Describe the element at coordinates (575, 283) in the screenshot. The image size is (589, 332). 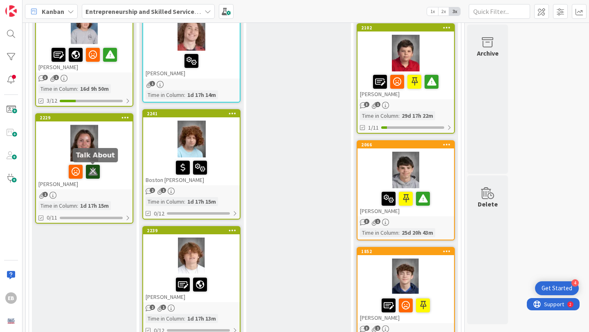
I see `div: 4` at that location.